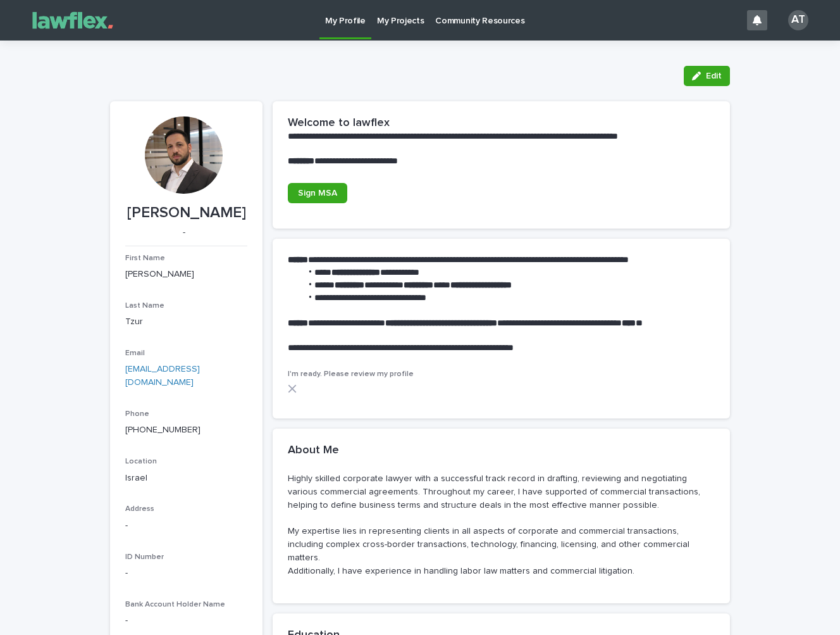  What do you see at coordinates (186, 478) in the screenshot?
I see `p: Israel` at bounding box center [186, 478].